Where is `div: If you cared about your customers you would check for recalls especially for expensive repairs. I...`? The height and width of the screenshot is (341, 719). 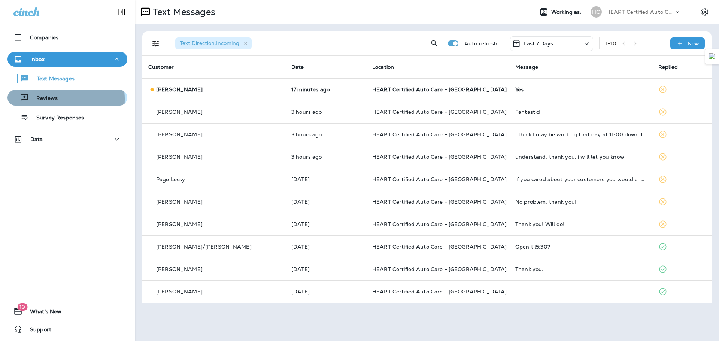
div: If you cared about your customers you would check for recalls especially for expensive repairs. I... is located at coordinates (581, 179).